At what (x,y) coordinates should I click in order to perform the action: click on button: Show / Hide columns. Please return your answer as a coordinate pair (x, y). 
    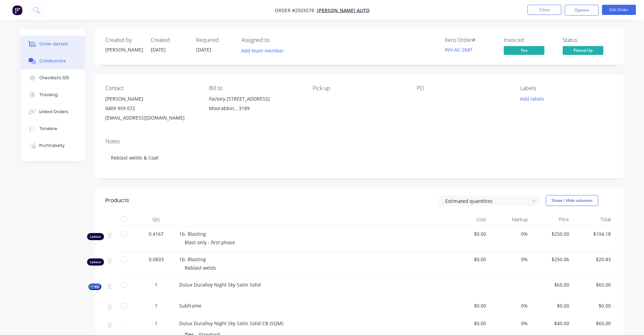
    Looking at the image, I should click on (572, 201).